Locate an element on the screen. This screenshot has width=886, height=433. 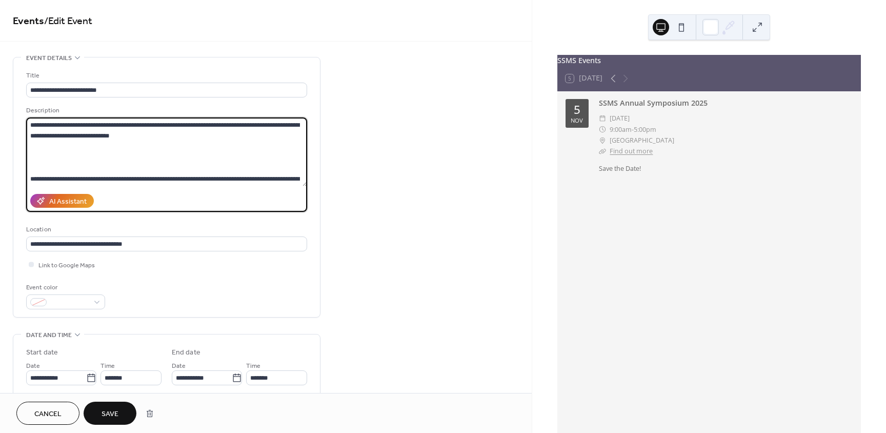
a: Find out more is located at coordinates (631, 151).